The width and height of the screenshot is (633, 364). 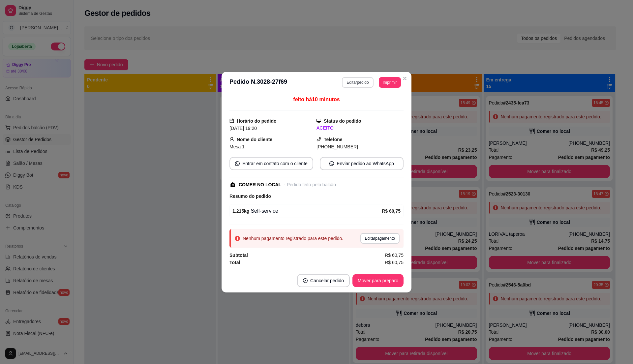 I want to click on span: close-circle, so click(x=305, y=280).